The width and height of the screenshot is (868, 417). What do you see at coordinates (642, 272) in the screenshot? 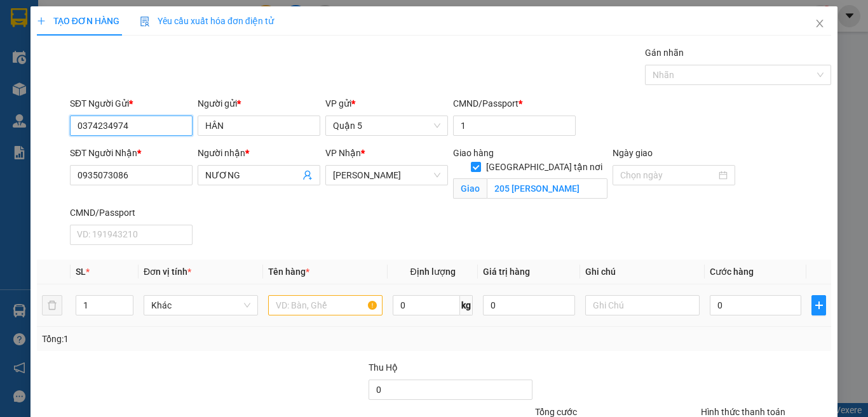
I see `th: Ghi chú` at bounding box center [642, 272].